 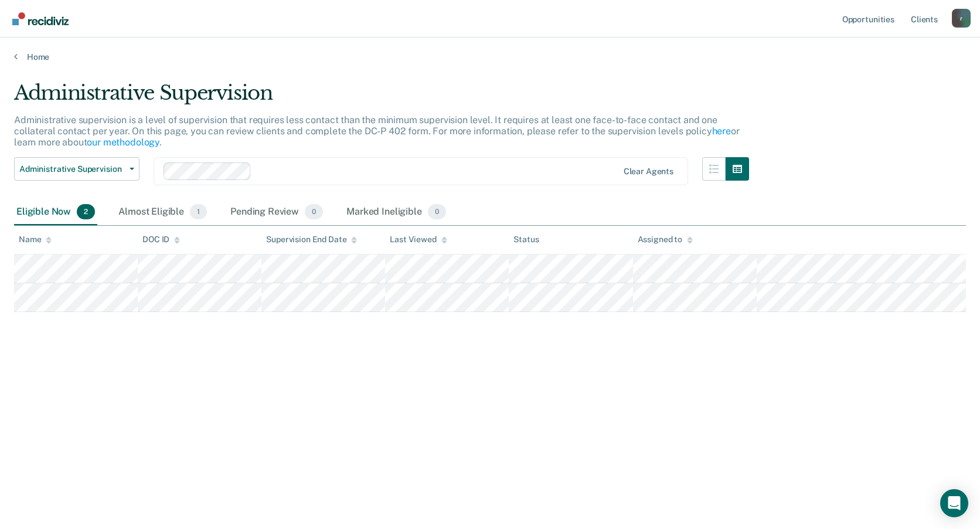 What do you see at coordinates (377, 131) in the screenshot?
I see `p: Administrative supervision is a level of supervision that requires less contact than the minimum ...` at bounding box center [377, 131].